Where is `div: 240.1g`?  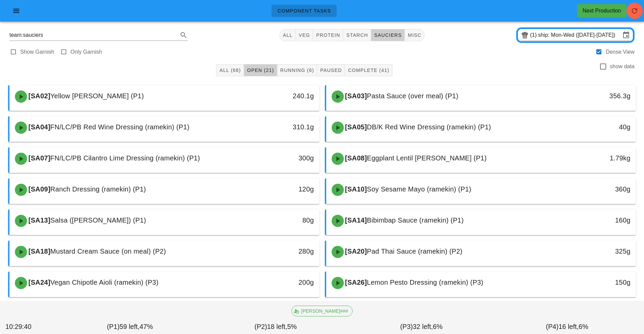 div: 240.1g is located at coordinates (279, 96).